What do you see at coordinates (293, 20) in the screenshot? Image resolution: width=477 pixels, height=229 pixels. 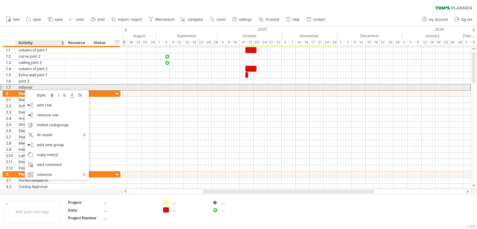 I see `a: help` at bounding box center [293, 20].